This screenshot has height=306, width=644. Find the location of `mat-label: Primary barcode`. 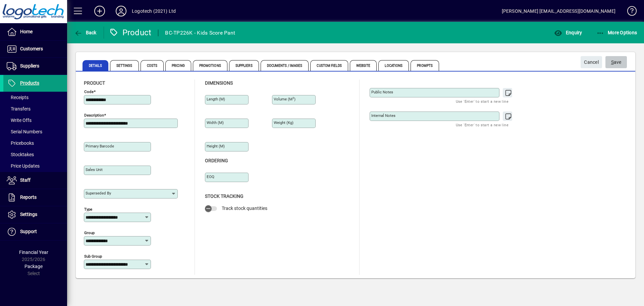

mat-label: Primary barcode is located at coordinates (100, 146).